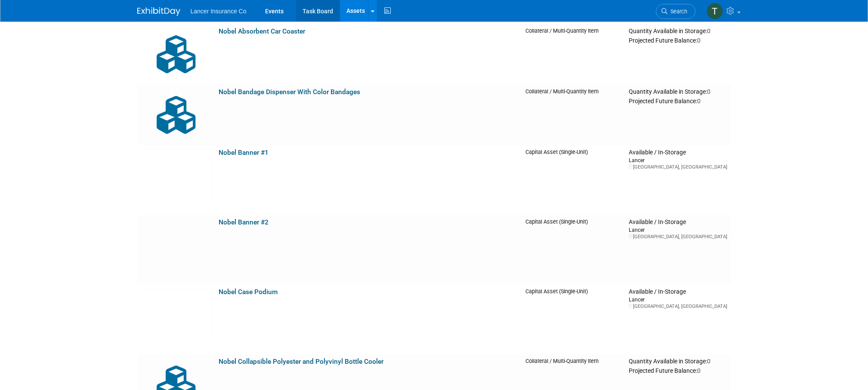 The image size is (868, 390). What do you see at coordinates (715, 11) in the screenshot?
I see `img: Terrence Forrest` at bounding box center [715, 11].